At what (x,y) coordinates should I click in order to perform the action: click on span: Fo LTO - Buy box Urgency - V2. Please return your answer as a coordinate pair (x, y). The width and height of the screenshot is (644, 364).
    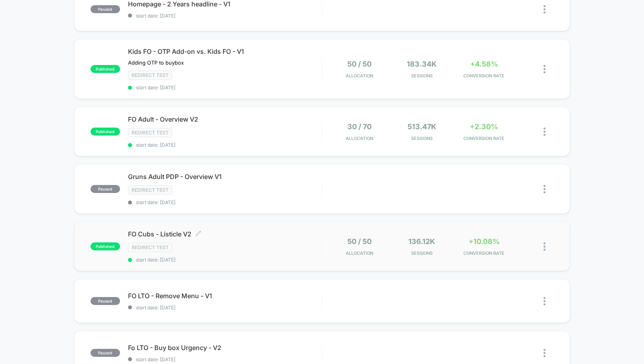
    Looking at the image, I should click on (225, 347).